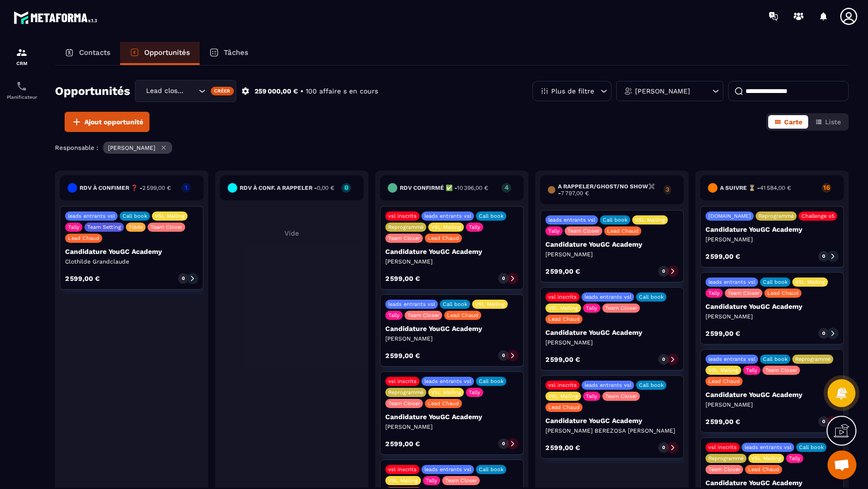 This screenshot has height=489, width=868. Describe the element at coordinates (826, 188) in the screenshot. I see `p: 16` at that location.